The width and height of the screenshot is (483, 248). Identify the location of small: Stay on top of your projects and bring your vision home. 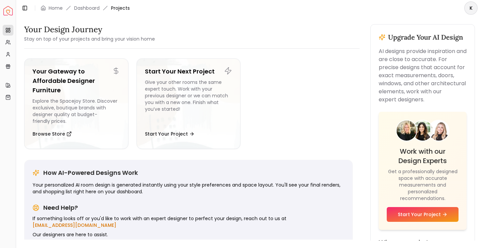
(90, 39).